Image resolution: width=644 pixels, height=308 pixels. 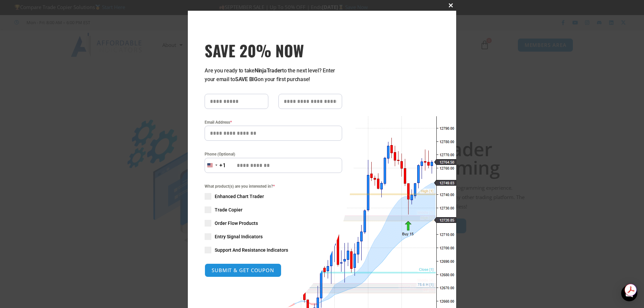 I want to click on div: Open Intercom Messenger, so click(x=629, y=293).